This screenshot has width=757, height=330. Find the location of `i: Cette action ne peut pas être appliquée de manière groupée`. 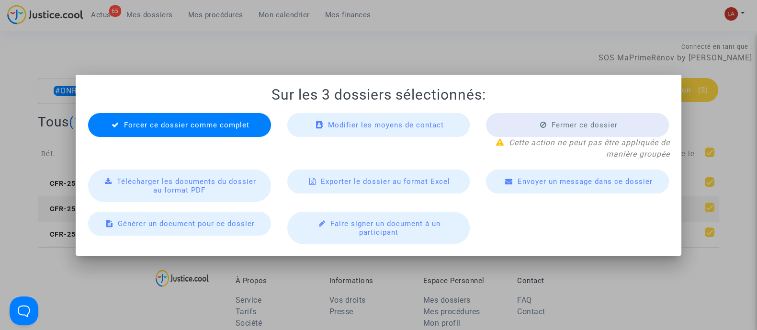

i: Cette action ne peut pas être appliquée de manière groupée is located at coordinates (590, 148).